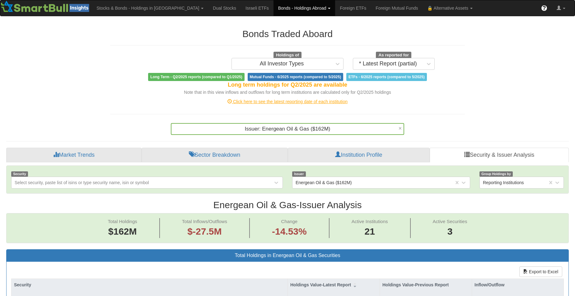  What do you see at coordinates (123, 231) in the screenshot?
I see `span: $162M` at bounding box center [123, 231].